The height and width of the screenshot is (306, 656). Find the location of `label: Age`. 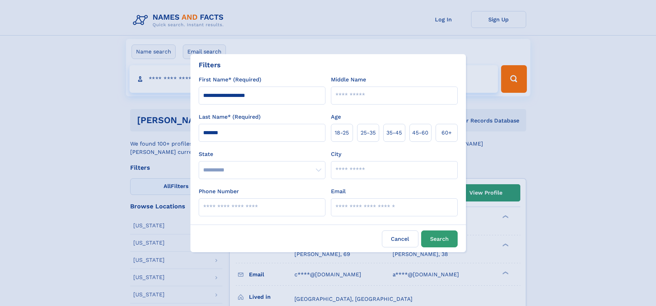

label: Age is located at coordinates (336, 117).